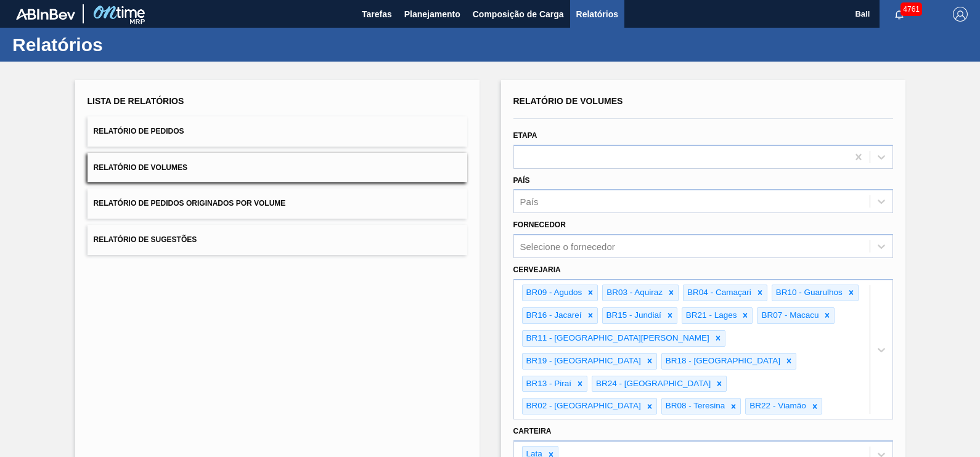  I want to click on div: BR08 - Teresina, so click(694, 406).